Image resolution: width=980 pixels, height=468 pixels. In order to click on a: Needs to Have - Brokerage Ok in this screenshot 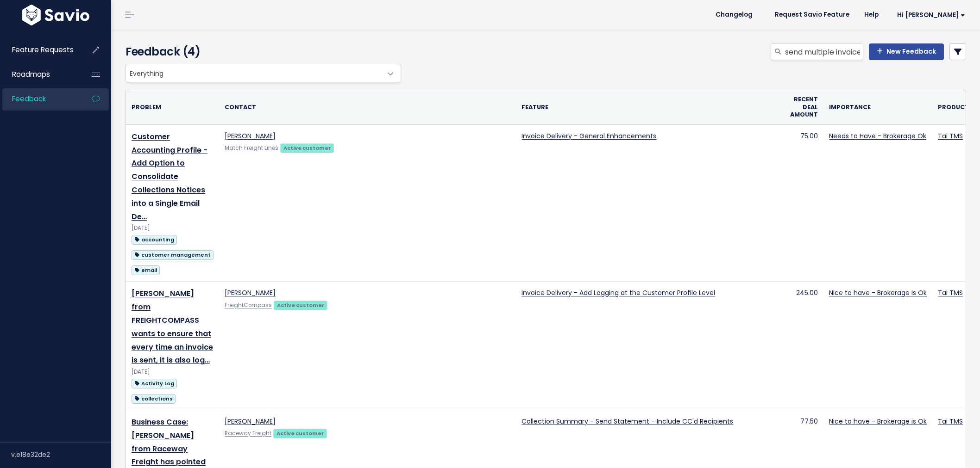, I will do `click(877, 136)`.